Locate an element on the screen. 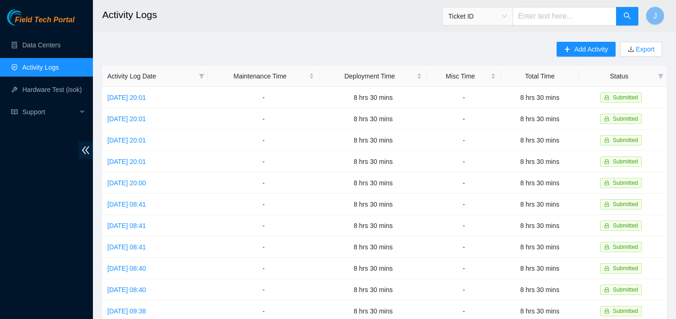  span: double-left is located at coordinates (86, 150).